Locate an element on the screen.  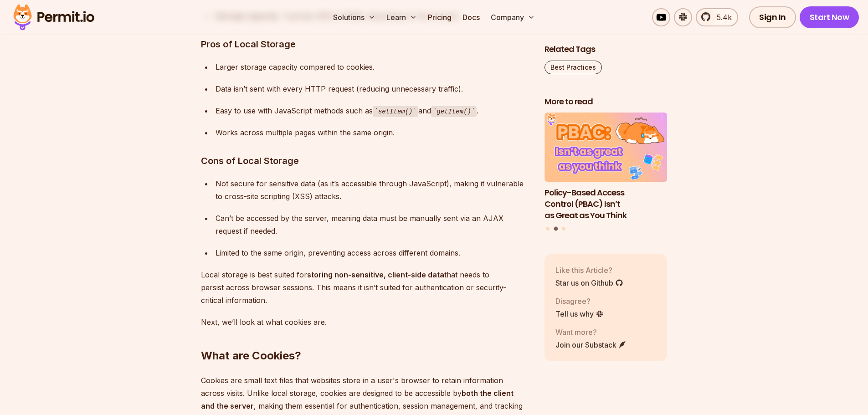
a: Docs is located at coordinates (471, 17).